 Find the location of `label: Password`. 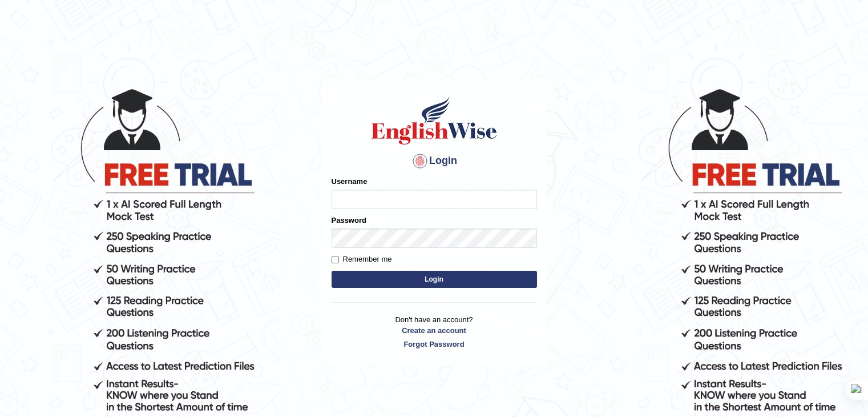

label: Password is located at coordinates (349, 220).